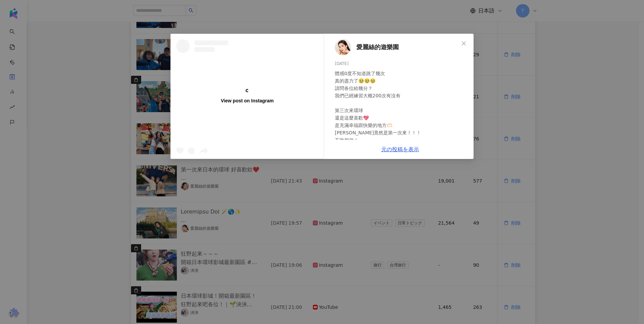 This screenshot has height=324, width=644. What do you see at coordinates (247, 101) in the screenshot?
I see `div: View post on Instagram` at bounding box center [247, 101].